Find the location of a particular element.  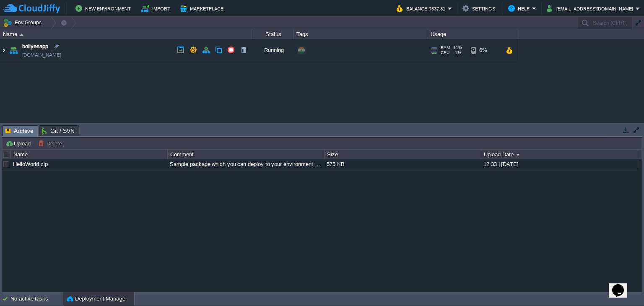

a: HelloWorld.zip is located at coordinates (30, 164).